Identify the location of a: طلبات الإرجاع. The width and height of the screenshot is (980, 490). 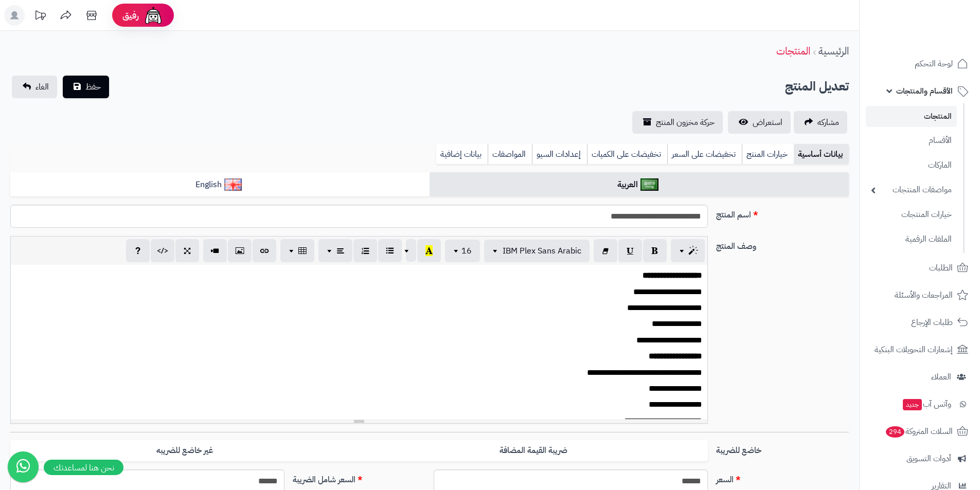
(919, 322).